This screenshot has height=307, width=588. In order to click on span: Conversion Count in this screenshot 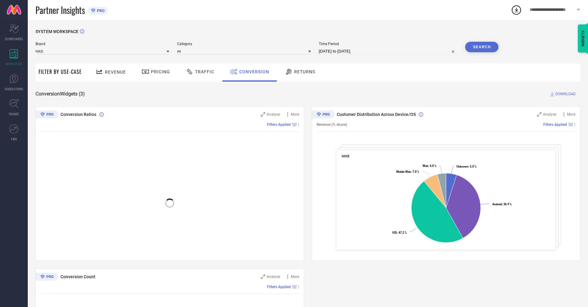, I will do `click(78, 276)`.